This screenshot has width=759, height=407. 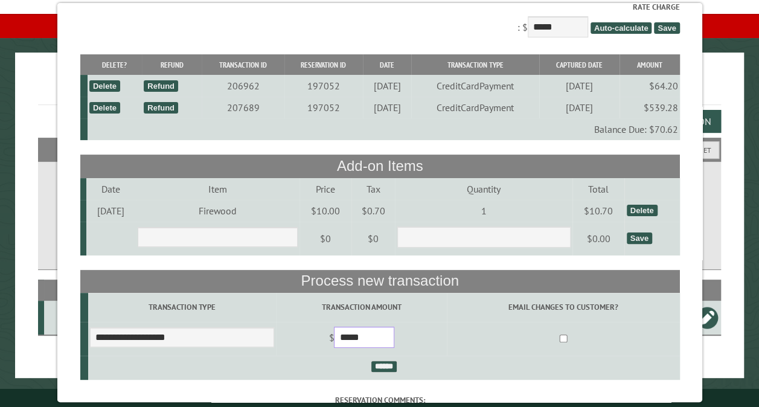 I want to click on td: $539.28, so click(x=649, y=107).